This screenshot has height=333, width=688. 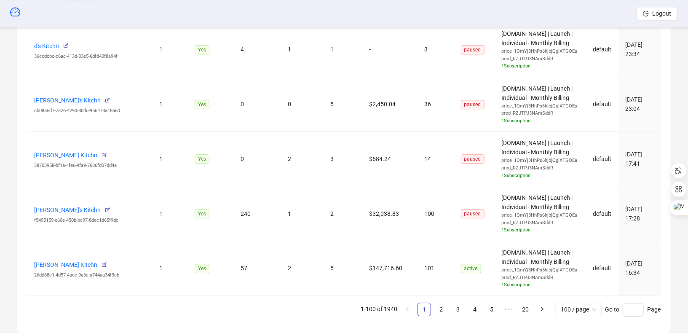 I want to click on a: 2, so click(x=441, y=309).